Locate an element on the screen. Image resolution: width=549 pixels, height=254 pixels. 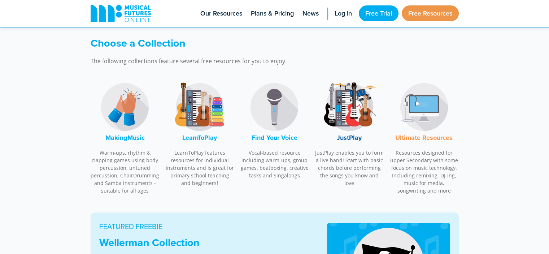
img: Find Your Voice Logo is located at coordinates (274, 107).